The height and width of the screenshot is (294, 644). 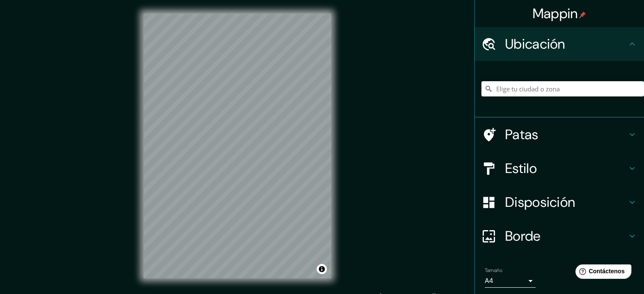 I want to click on div: Borde, so click(x=559, y=236).